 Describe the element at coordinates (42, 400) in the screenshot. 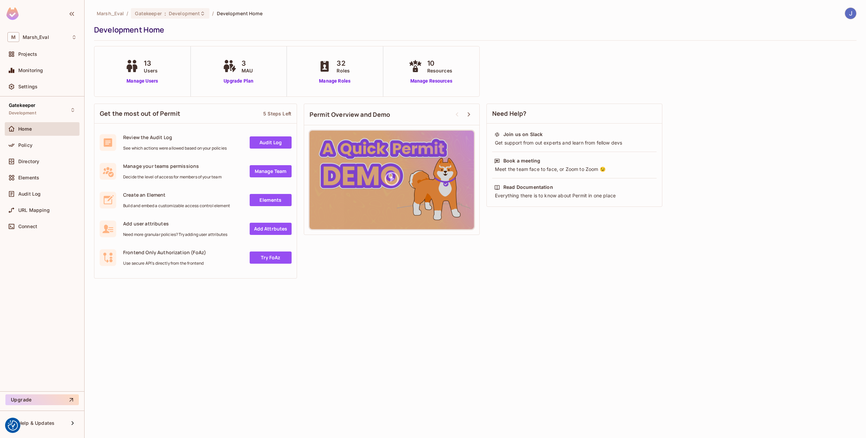

I see `button: Upgrade` at that location.